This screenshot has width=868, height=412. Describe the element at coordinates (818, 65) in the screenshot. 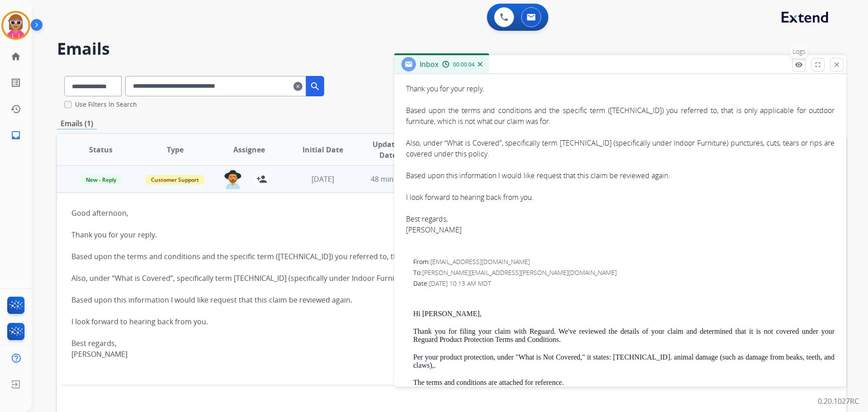

I see `mat-icon: fullscreen` at that location.